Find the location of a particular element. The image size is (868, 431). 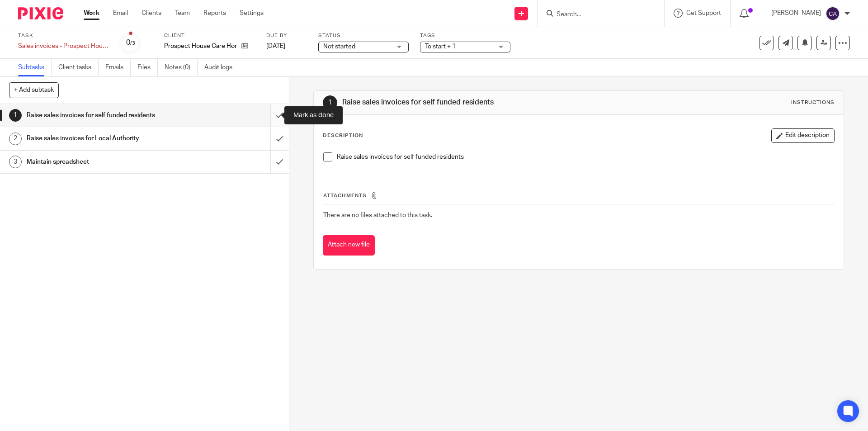

div: Instructions is located at coordinates (813, 103).